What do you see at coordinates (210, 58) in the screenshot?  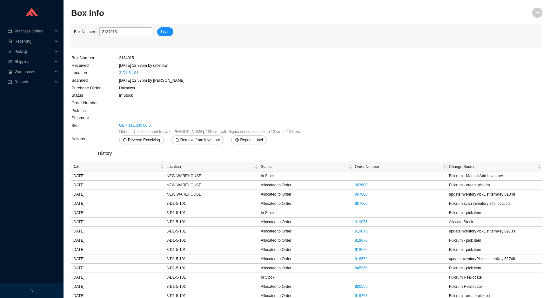 I see `td: 2134015` at bounding box center [210, 58].